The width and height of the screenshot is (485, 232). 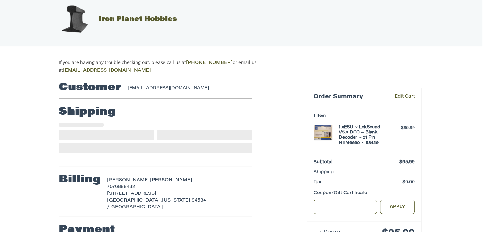 What do you see at coordinates (397, 206) in the screenshot?
I see `button: Apply` at bounding box center [397, 206].